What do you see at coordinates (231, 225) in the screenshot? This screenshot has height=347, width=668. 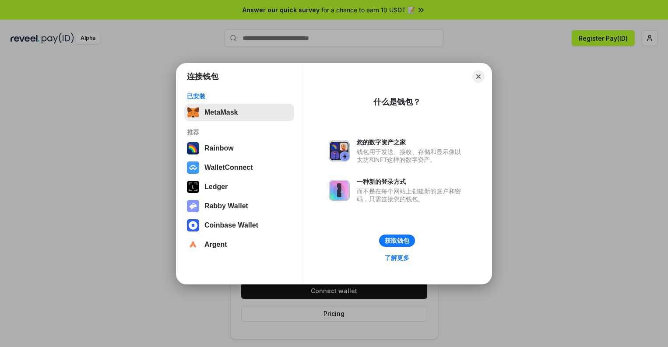 I see `div: Coinbase Wallet` at bounding box center [231, 225].